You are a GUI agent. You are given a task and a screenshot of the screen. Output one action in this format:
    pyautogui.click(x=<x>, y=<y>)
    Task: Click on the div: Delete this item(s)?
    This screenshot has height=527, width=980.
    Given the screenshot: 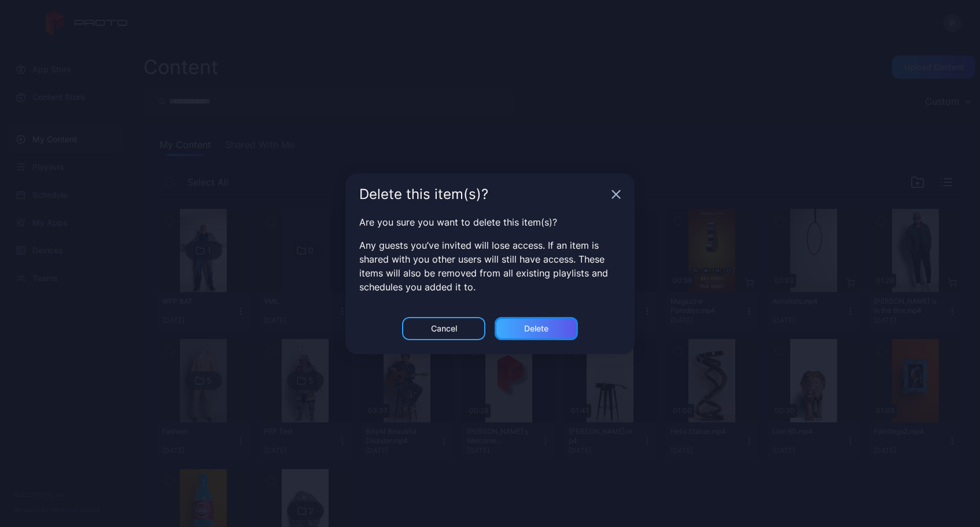 What is the action you would take?
    pyautogui.click(x=483, y=195)
    